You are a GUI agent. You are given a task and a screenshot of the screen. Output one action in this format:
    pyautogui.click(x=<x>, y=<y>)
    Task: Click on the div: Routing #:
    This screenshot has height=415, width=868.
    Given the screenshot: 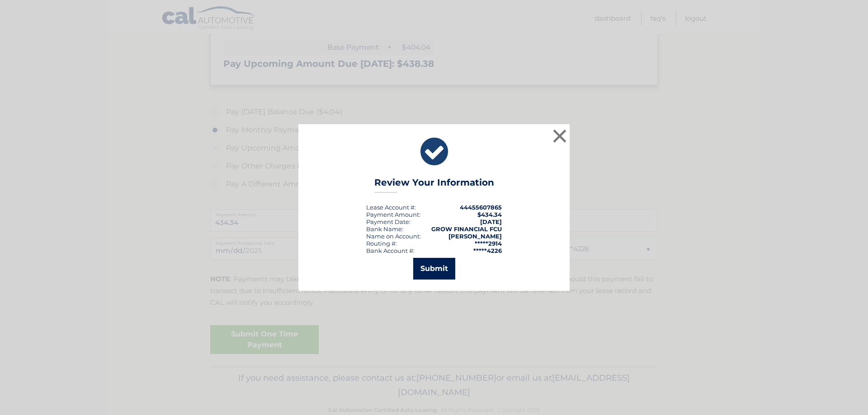 What is the action you would take?
    pyautogui.click(x=381, y=244)
    